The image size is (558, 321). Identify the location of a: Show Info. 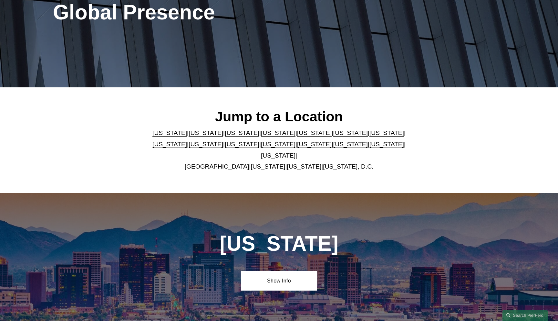
(279, 280).